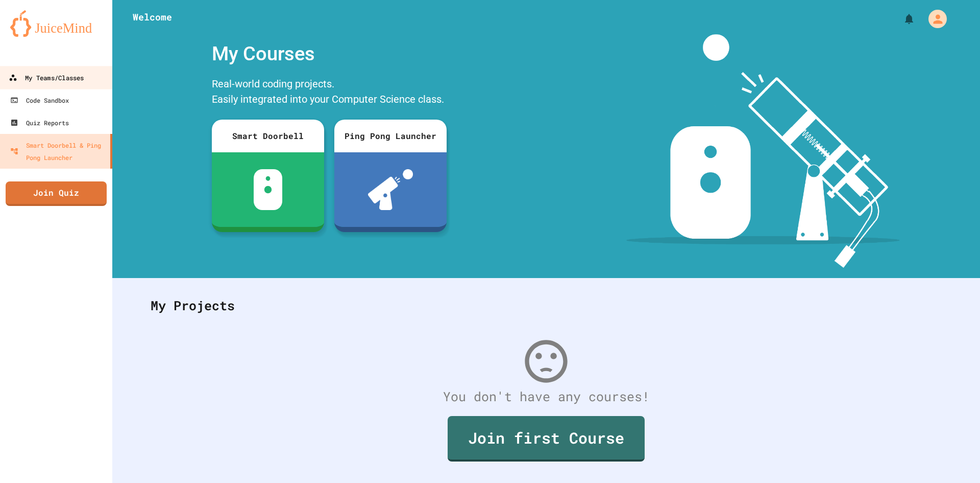 Image resolution: width=980 pixels, height=483 pixels. What do you see at coordinates (268, 136) in the screenshot?
I see `div: Smart Doorbell` at bounding box center [268, 136].